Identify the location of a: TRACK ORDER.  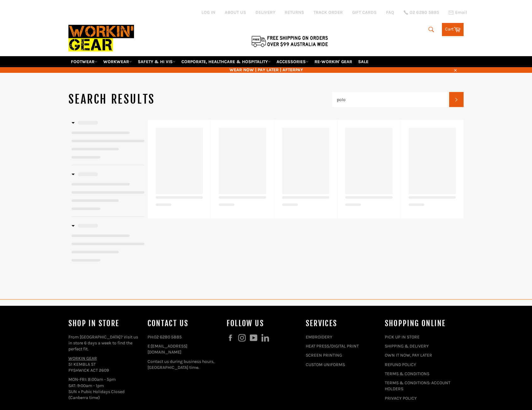
(328, 12).